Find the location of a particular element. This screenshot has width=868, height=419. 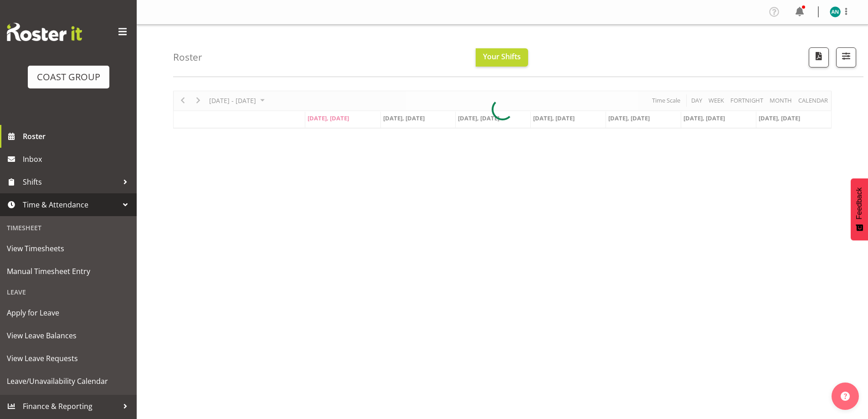

button: Filter Shifts is located at coordinates (846, 58).